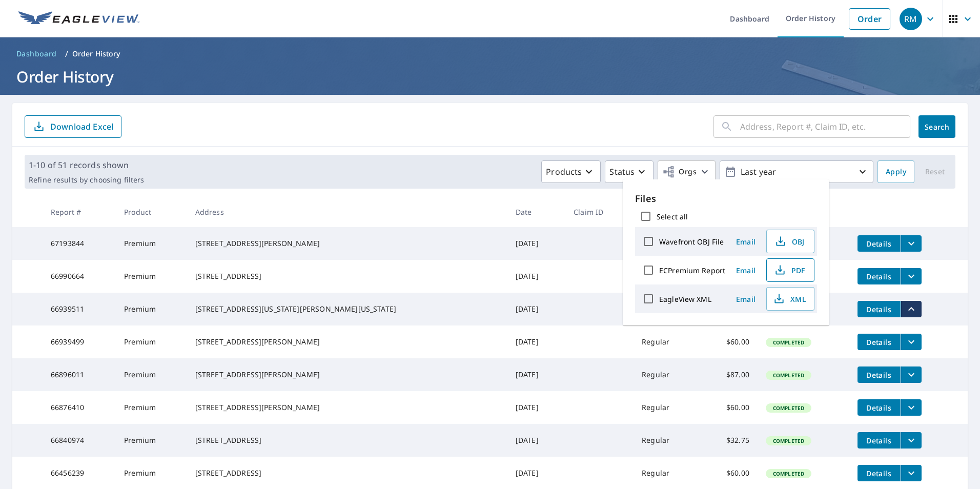 The image size is (980, 489). I want to click on button: detailsBtn-67193844, so click(878, 244).